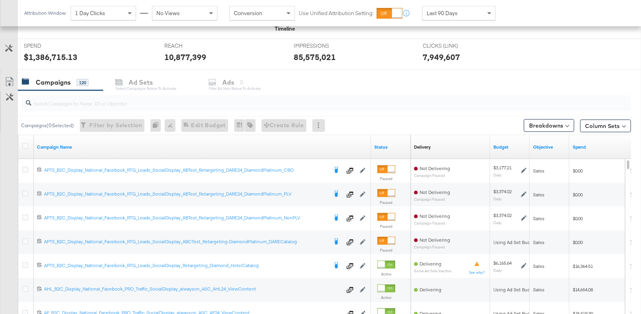 Image resolution: width=641 pixels, height=314 pixels. Describe the element at coordinates (186, 242) in the screenshot. I see `a: APTS_B2C_Display_National_Facebook_RTG_Leads_SocialDisplay_ABCTest_Retargeting-DiamondPlatinum_DA...` at that location.